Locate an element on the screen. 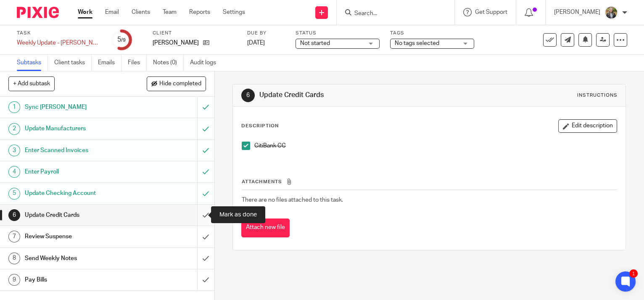 The width and height of the screenshot is (644, 300). div: 3 is located at coordinates (14, 150).